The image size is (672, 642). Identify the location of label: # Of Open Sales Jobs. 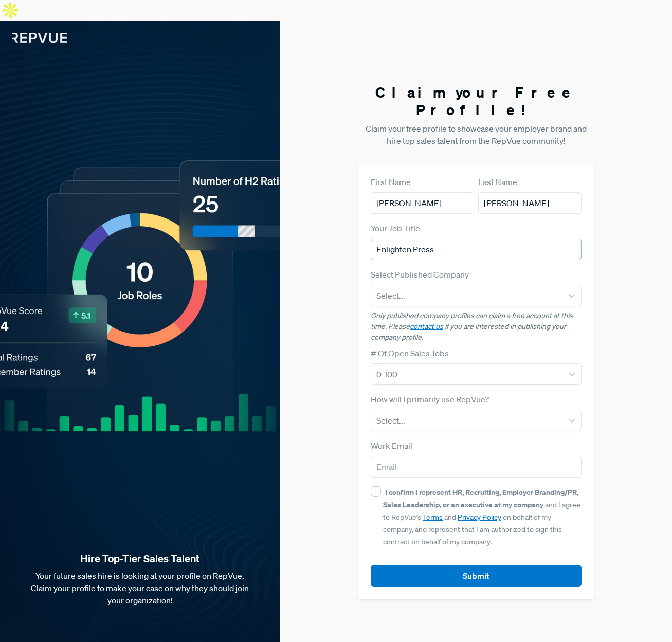
(410, 353).